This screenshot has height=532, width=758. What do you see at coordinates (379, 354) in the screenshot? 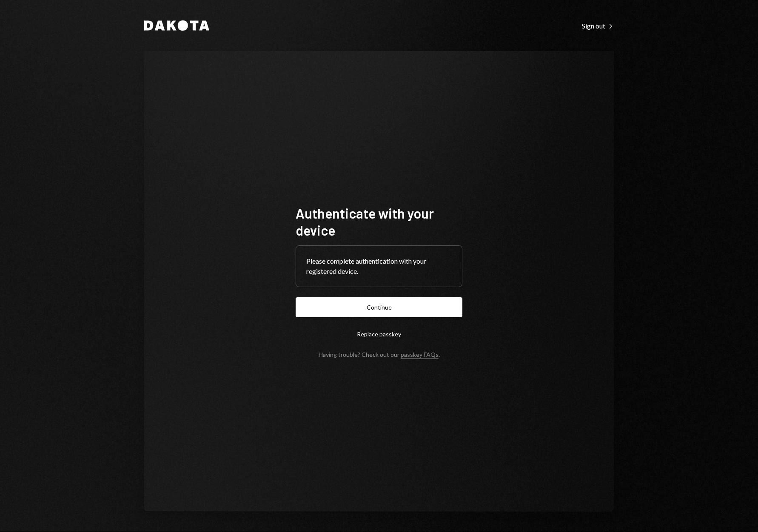
I see `div: Having trouble? Check out our .` at bounding box center [379, 354].